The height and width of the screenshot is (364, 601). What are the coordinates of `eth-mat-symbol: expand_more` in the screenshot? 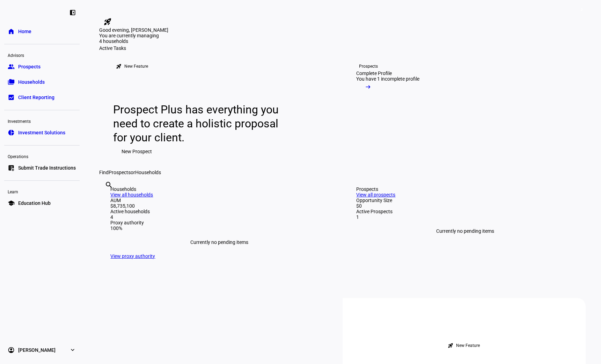 It's located at (72, 350).